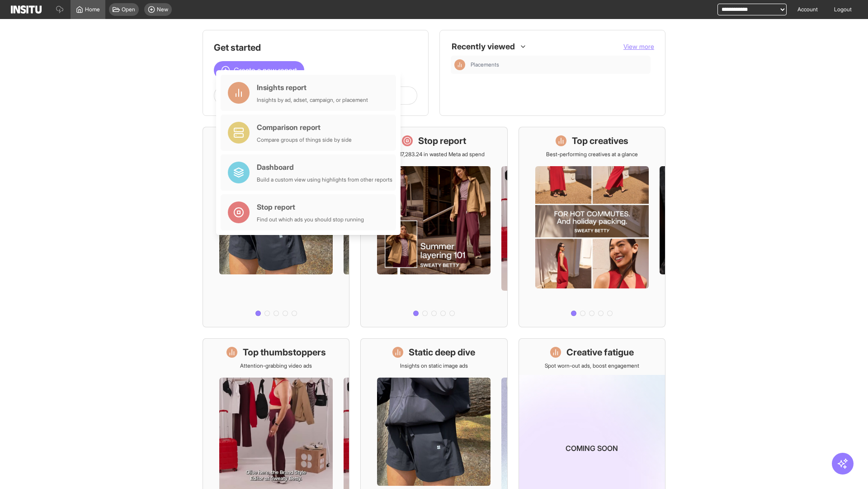  Describe the element at coordinates (26, 9) in the screenshot. I see `img: Logo` at that location.